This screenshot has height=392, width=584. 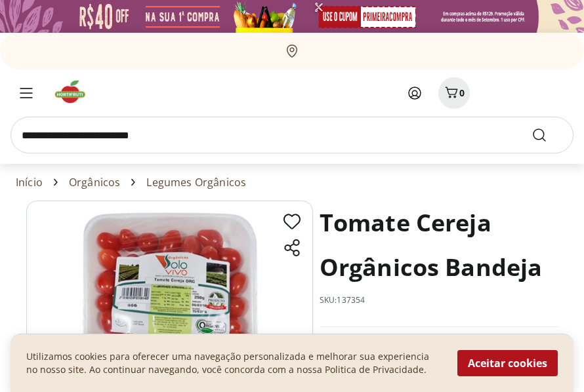 I want to click on p: Utilizamos cookies para oferecer uma navegação personalizada e melhorar sua experiencia no nosso ..., so click(x=233, y=363).